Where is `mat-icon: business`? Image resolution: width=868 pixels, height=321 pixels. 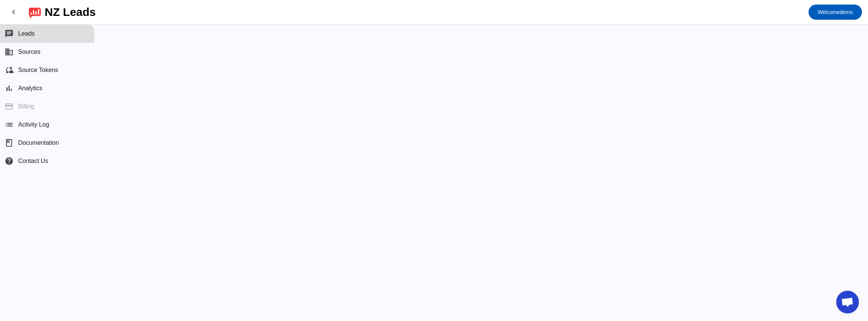
mat-icon: business is located at coordinates (9, 52).